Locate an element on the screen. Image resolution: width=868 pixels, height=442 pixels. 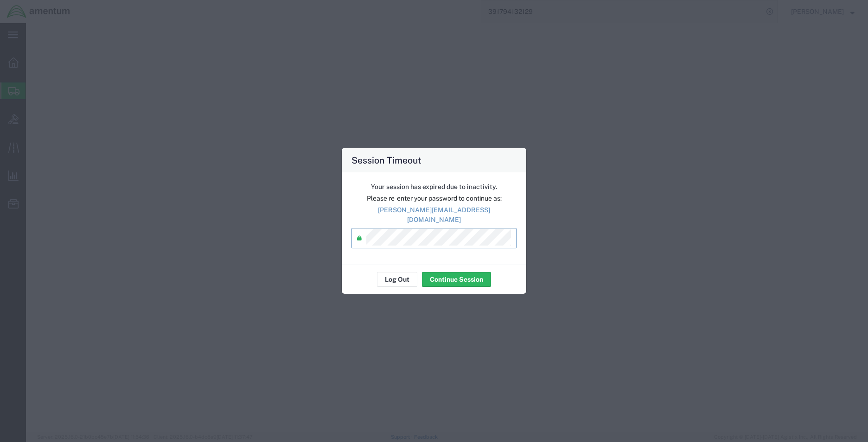
p: Please re-enter your password to continue as: is located at coordinates (434, 198).